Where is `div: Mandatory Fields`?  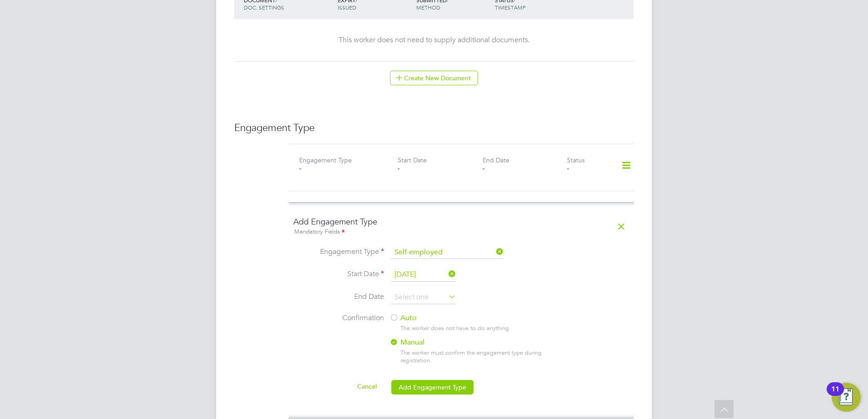
div: Mandatory Fields is located at coordinates (462, 233).